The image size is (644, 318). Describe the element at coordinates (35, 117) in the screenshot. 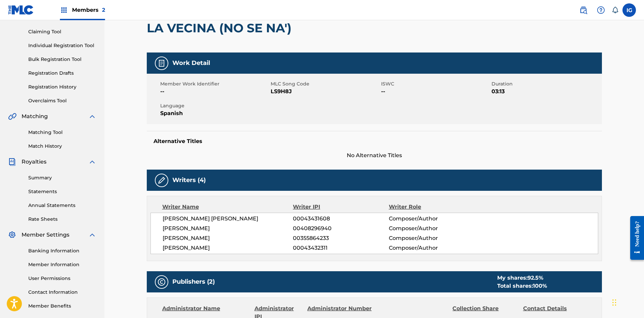

I see `span: Matching` at that location.